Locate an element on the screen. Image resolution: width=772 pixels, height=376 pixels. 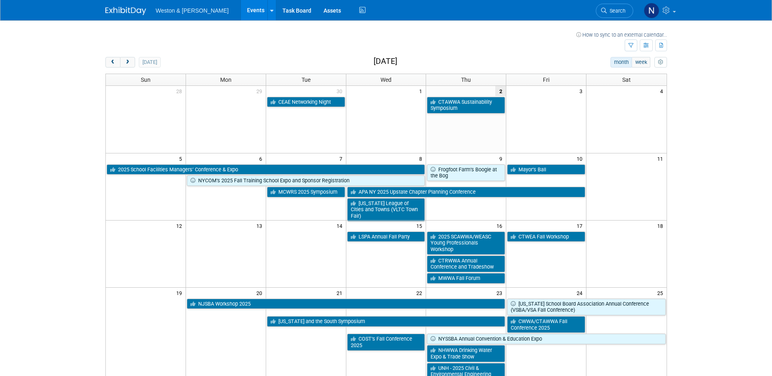
img: Nicholas Newbold is located at coordinates (651, 11).